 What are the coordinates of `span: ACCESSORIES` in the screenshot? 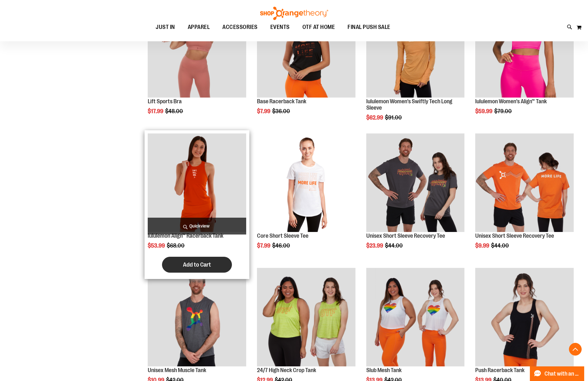 It's located at (240, 27).